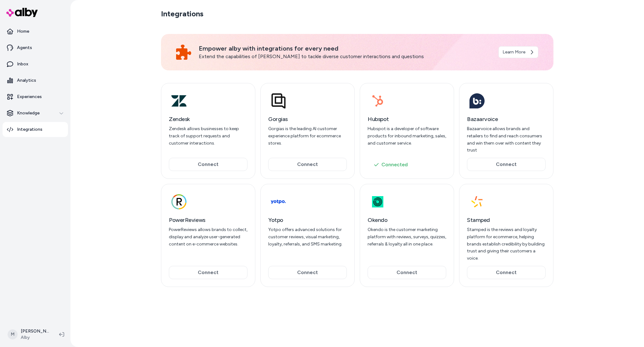 This screenshot has width=644, height=347. I want to click on a: Learn More, so click(519, 52).